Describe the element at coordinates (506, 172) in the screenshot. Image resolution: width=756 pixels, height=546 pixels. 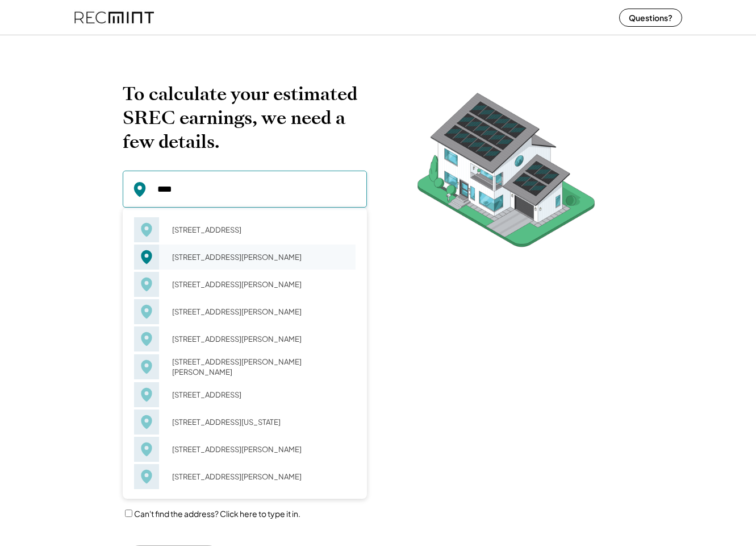
I see `img: RecMintArtboard%207.png` at that location.